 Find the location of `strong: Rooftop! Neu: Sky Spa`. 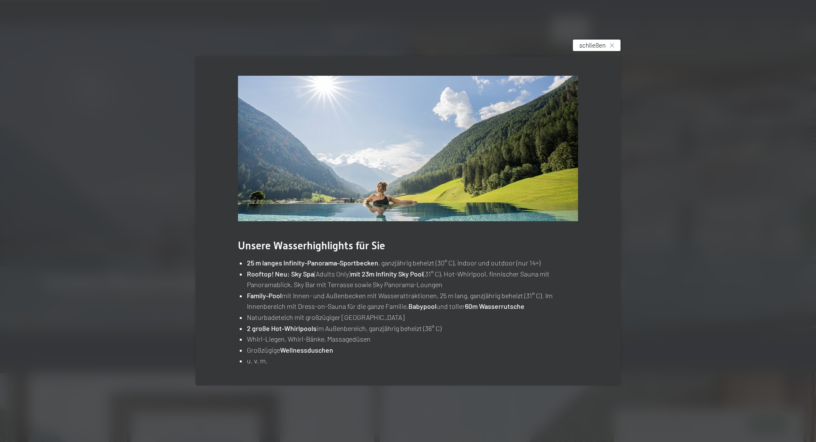

strong: Rooftop! Neu: Sky Spa is located at coordinates (281, 273).